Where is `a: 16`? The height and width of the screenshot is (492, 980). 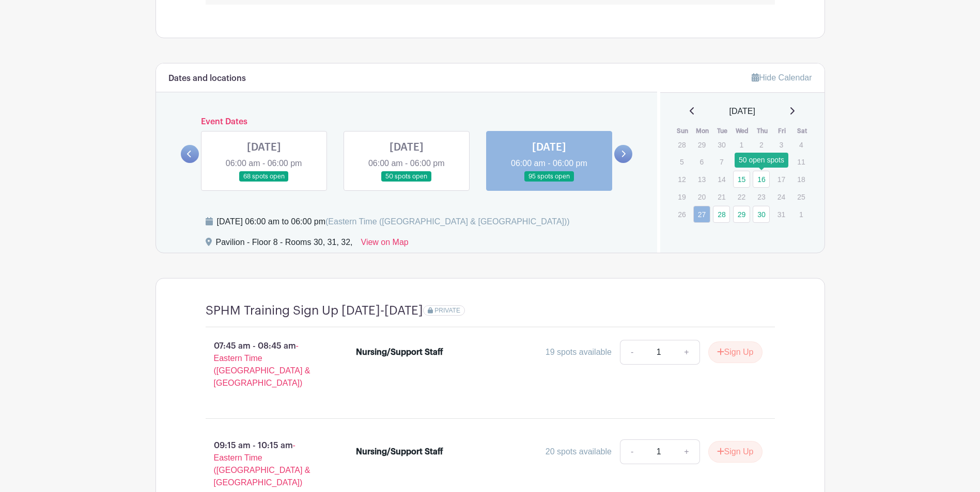
a: 16 is located at coordinates (761, 179).